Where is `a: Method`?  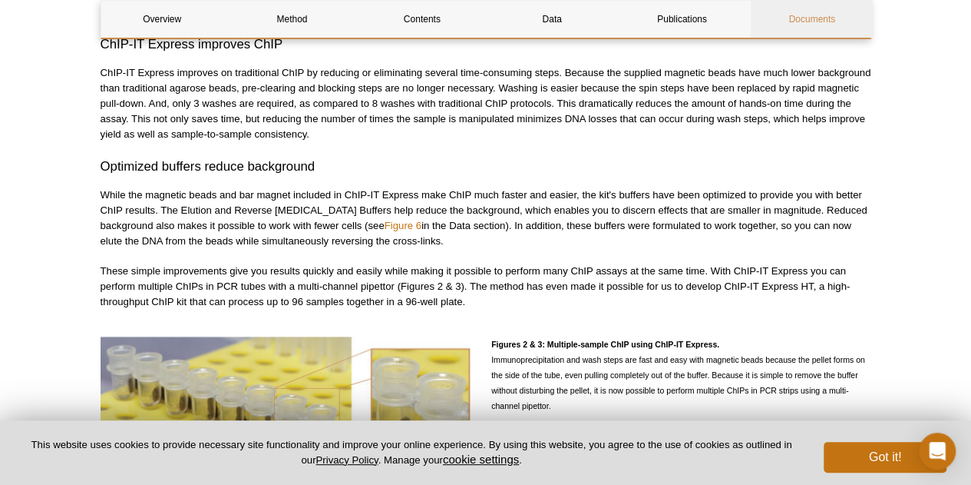 a: Method is located at coordinates (292, 19).